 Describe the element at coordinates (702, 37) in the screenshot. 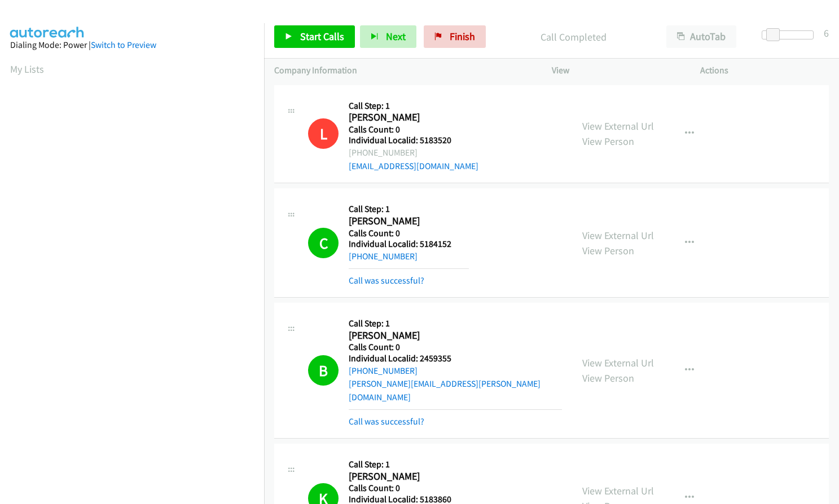

I see `button: AutoTab` at that location.